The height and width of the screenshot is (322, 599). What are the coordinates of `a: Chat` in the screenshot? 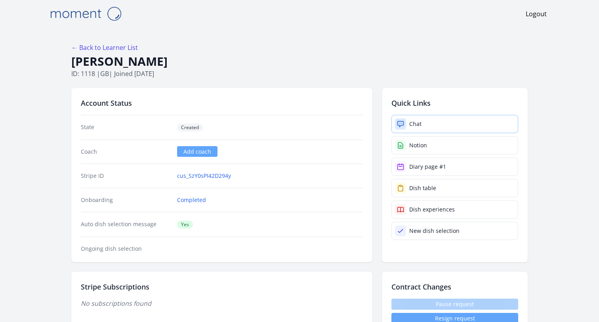 It's located at (455, 124).